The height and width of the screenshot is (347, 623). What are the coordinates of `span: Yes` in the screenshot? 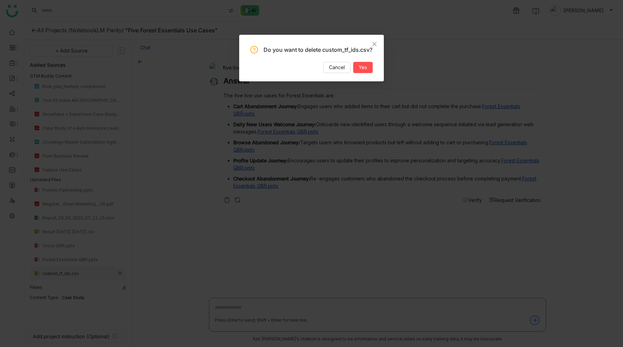 It's located at (363, 67).